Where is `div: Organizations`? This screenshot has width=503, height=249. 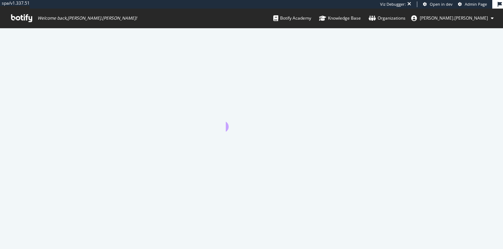 div: Organizations is located at coordinates (387, 18).